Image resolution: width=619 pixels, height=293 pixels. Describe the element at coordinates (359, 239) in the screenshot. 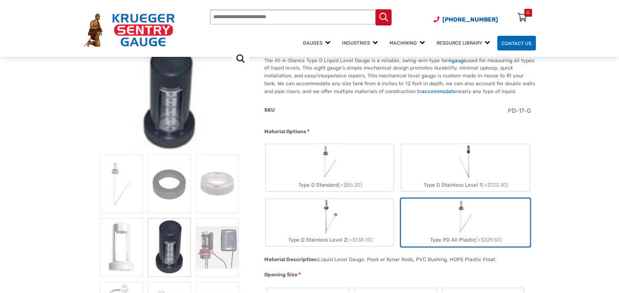

I see `span: (+$138.10)` at that location.